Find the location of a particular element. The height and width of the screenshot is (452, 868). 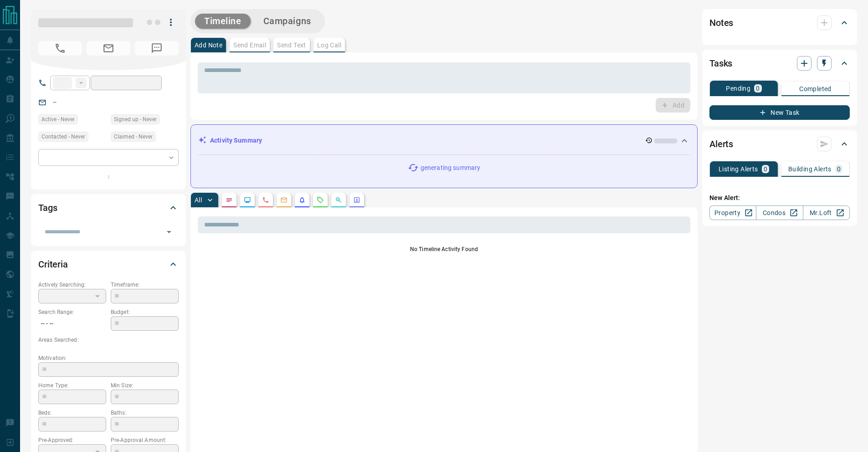

h2: Tasks is located at coordinates (721, 63).